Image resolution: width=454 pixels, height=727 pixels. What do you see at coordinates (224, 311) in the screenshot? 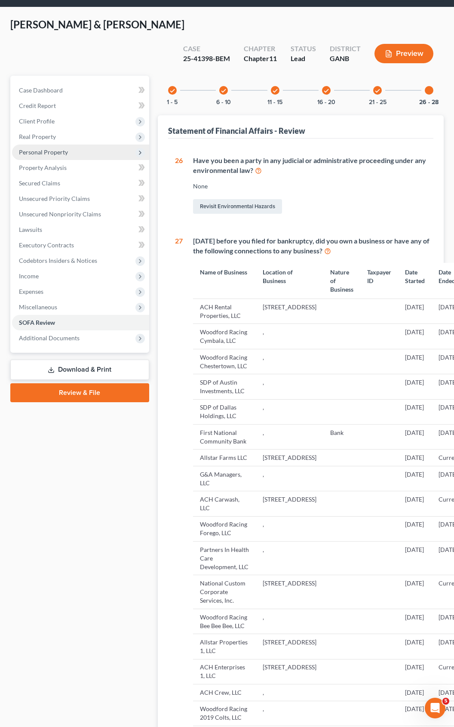
I see `td: ACH Rental Properties, LLC` at bounding box center [224, 311].